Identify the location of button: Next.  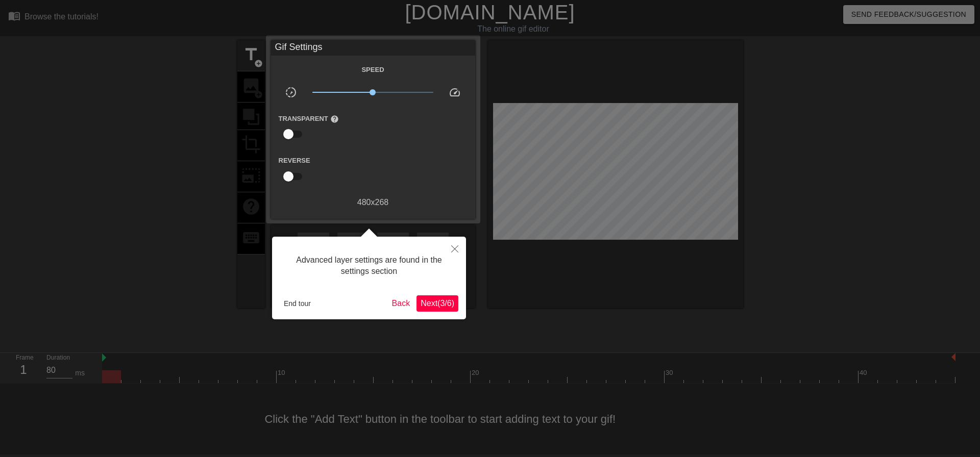
(438, 303).